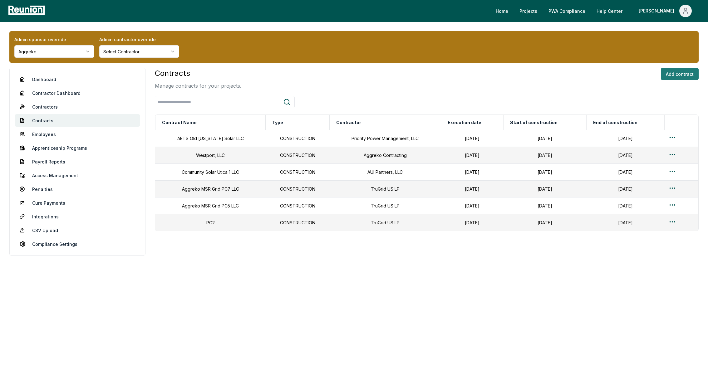  I want to click on nav: Main, so click(596, 11).